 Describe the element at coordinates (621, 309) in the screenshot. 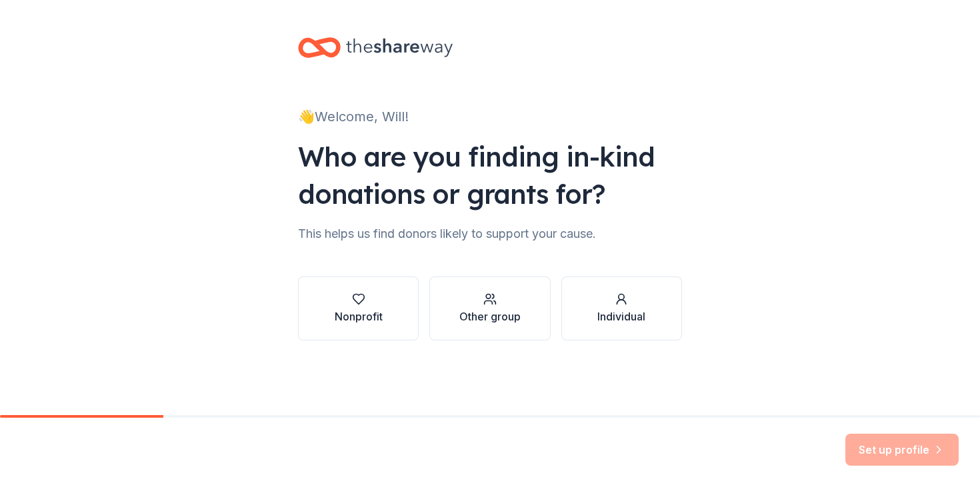

I see `button: Individual` at that location.